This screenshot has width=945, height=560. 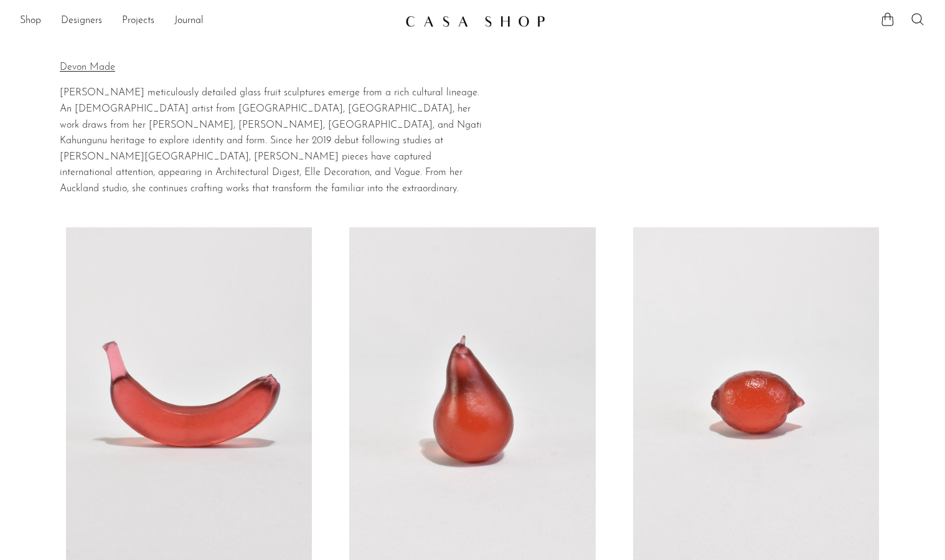 I want to click on a: Shop, so click(x=31, y=21).